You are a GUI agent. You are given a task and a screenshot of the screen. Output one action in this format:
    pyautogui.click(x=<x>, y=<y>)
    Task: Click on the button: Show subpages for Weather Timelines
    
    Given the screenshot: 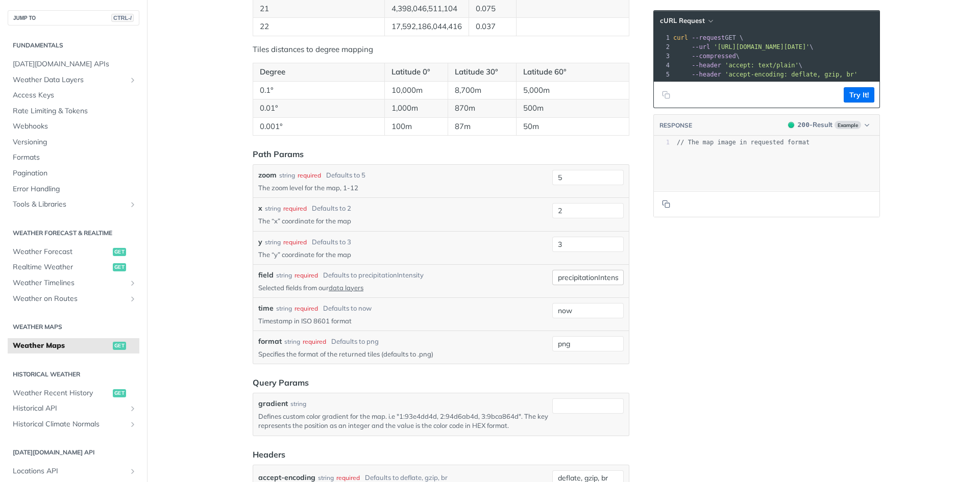 What is the action you would take?
    pyautogui.click(x=133, y=283)
    